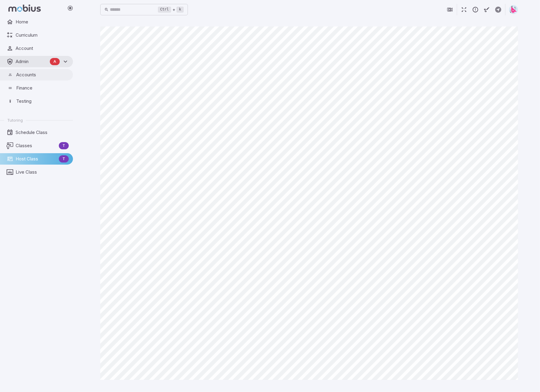 The height and width of the screenshot is (392, 540). What do you see at coordinates (36, 146) in the screenshot?
I see `span: Classes` at bounding box center [36, 146].